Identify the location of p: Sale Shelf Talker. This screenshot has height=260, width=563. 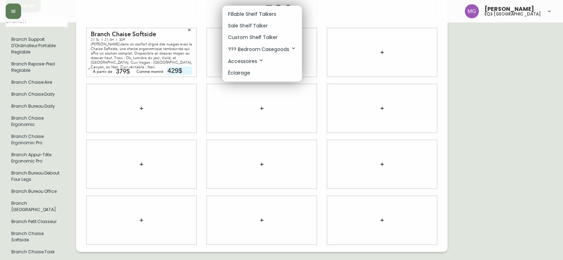
(248, 26).